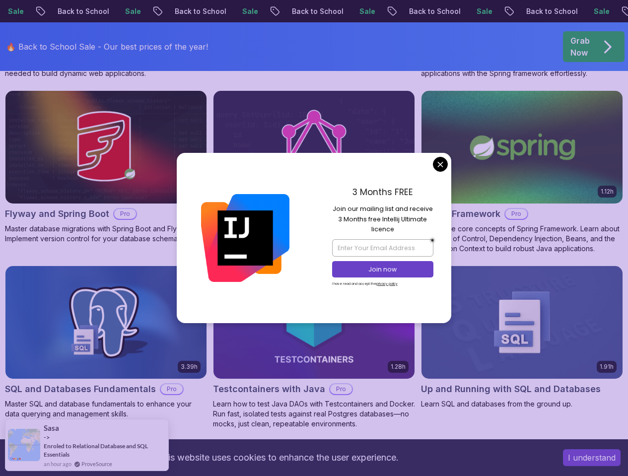 The width and height of the screenshot is (628, 476). What do you see at coordinates (105, 450) in the screenshot?
I see `a: Enroled to Relational Database and SQL Essentials` at bounding box center [105, 450].